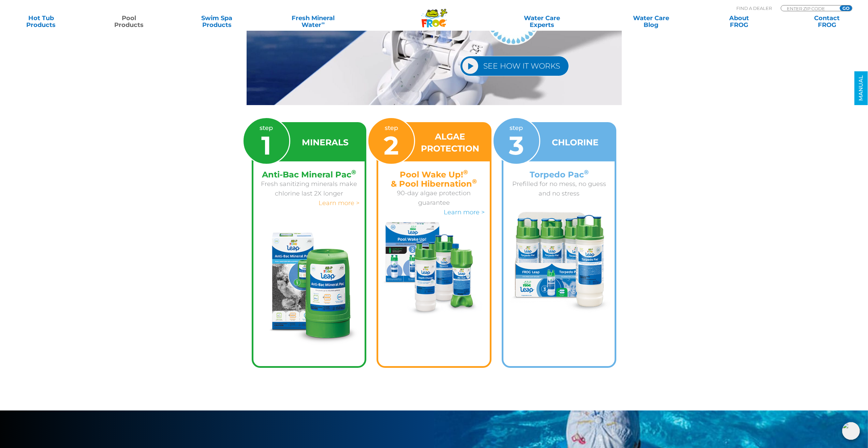  Describe the element at coordinates (313, 22) in the screenshot. I see `a: Fresh MineralWater∞` at that location.